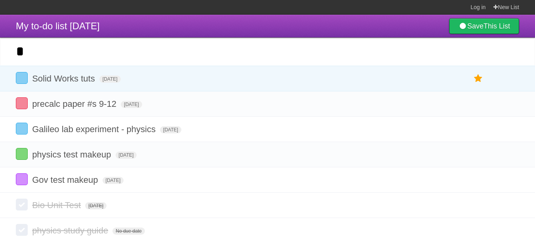 Image resolution: width=535 pixels, height=237 pixels. I want to click on span: Bio Unit Test, so click(57, 205).